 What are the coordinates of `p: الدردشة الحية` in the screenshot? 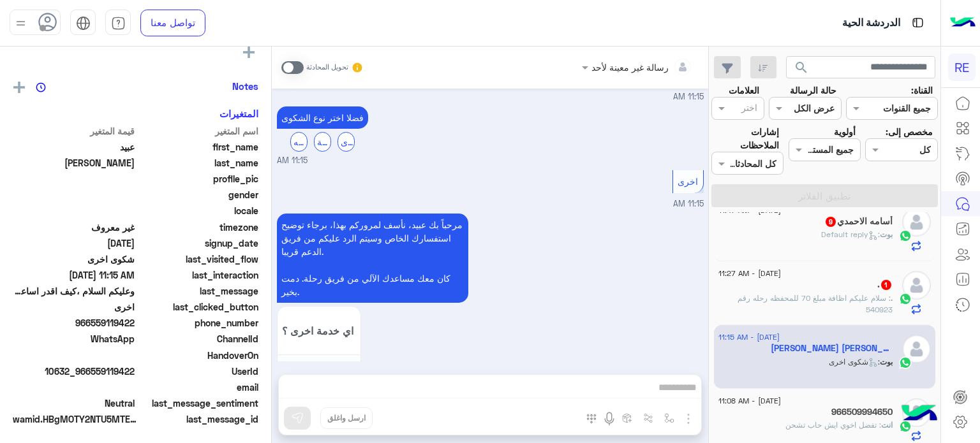 It's located at (871, 23).